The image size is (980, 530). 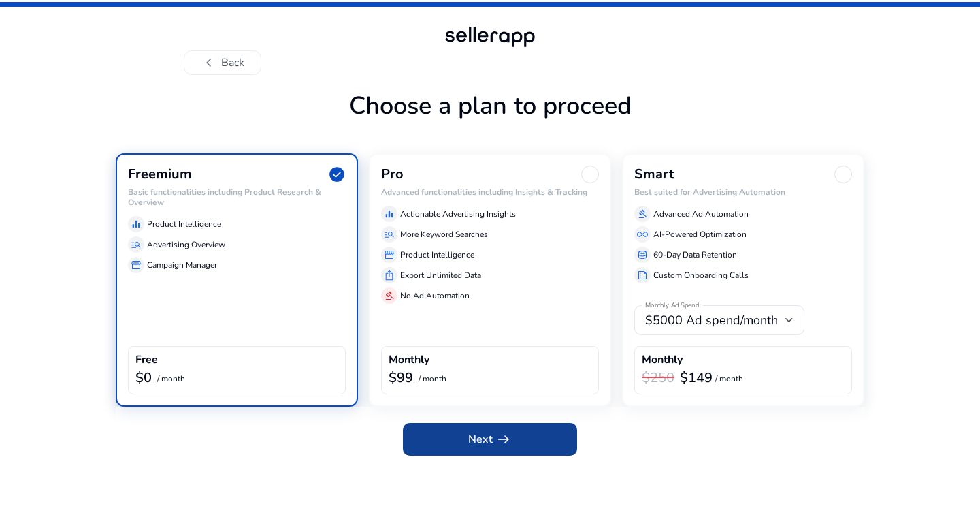 What do you see at coordinates (146, 360) in the screenshot?
I see `h4: Free` at bounding box center [146, 360].